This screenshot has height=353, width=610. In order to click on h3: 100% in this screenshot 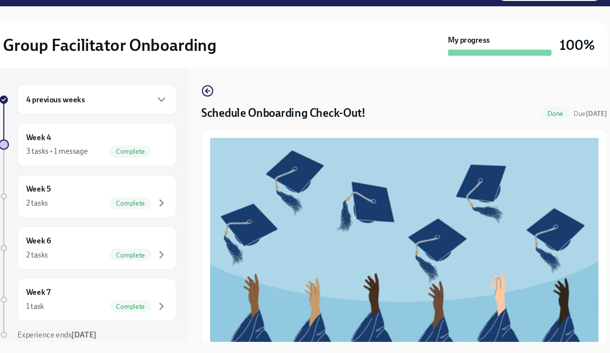, I will do `click(566, 64)`.